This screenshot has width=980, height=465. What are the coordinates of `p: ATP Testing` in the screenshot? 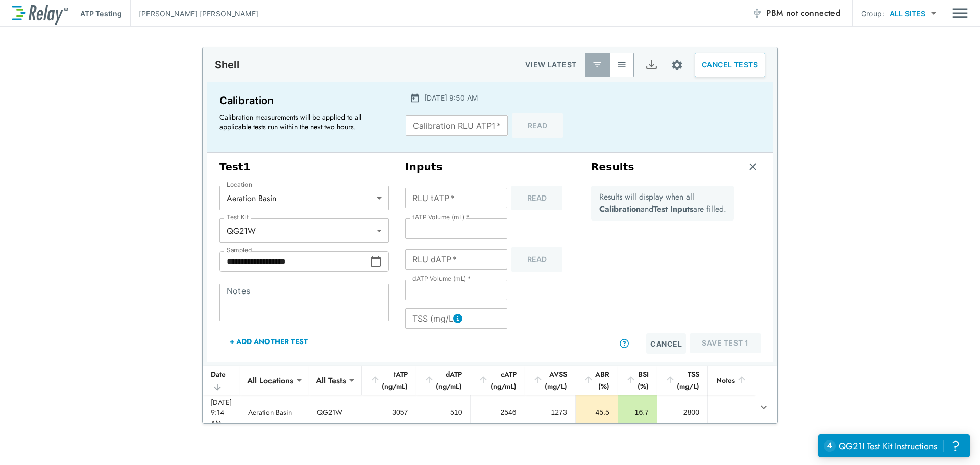 It's located at (101, 14).